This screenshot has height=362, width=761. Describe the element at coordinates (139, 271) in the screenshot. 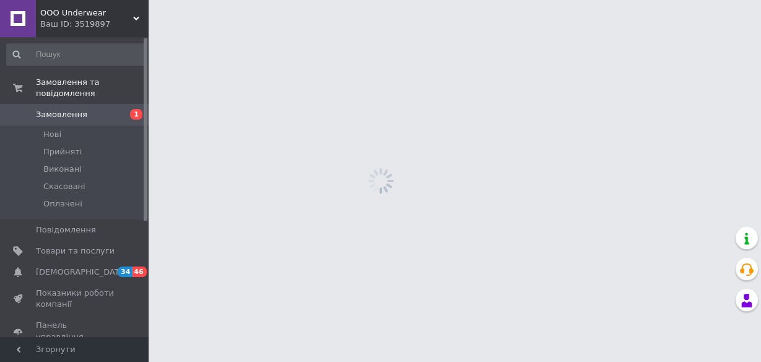

I see `span: 46` at that location.